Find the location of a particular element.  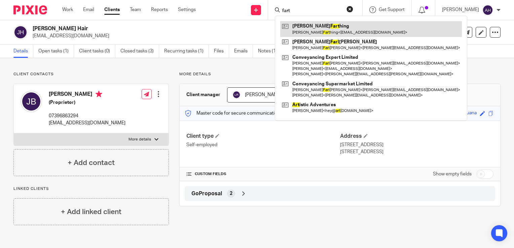

a: Clients is located at coordinates (112, 10).